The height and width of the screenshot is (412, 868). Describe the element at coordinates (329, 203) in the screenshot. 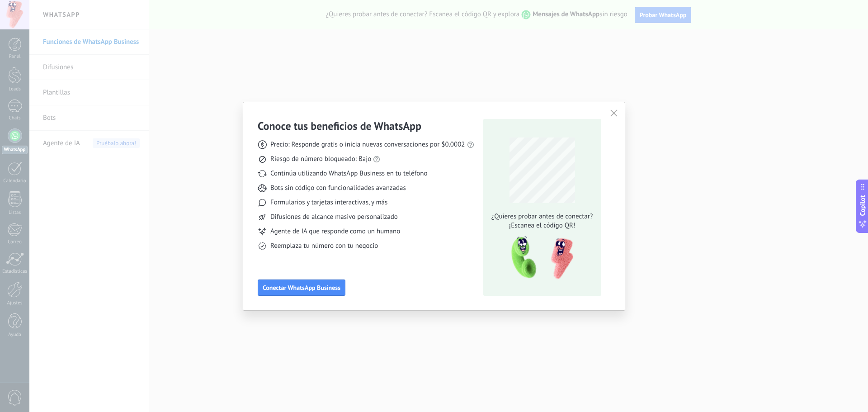

I see `span: Formularios y tarjetas interactivas, y más` at that location.